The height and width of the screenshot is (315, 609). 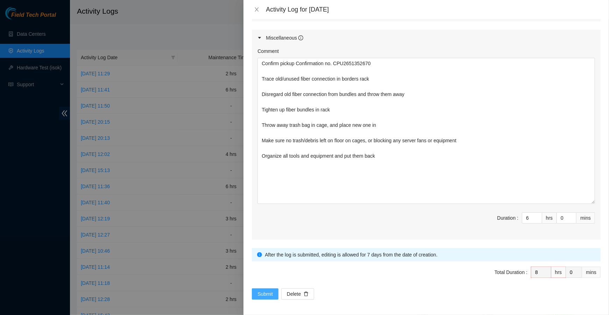 What do you see at coordinates (260, 38) in the screenshot?
I see `span: caret-right` at bounding box center [260, 38].